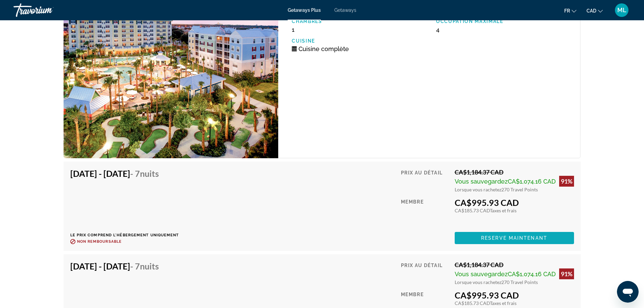  I want to click on span: CAD, so click(591, 11).